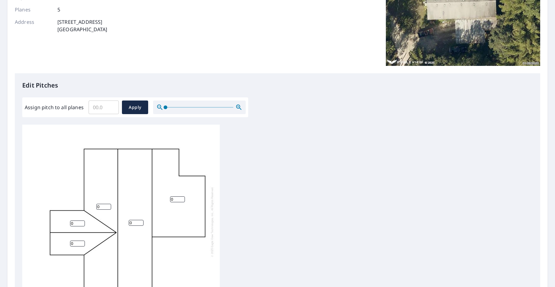  Describe the element at coordinates (135, 107) in the screenshot. I see `span: Apply` at that location.